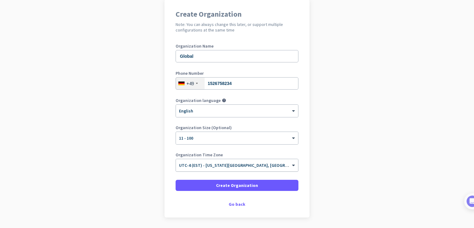 The width and height of the screenshot is (474, 228). What do you see at coordinates (198, 100) in the screenshot?
I see `label: Organization language` at bounding box center [198, 100].